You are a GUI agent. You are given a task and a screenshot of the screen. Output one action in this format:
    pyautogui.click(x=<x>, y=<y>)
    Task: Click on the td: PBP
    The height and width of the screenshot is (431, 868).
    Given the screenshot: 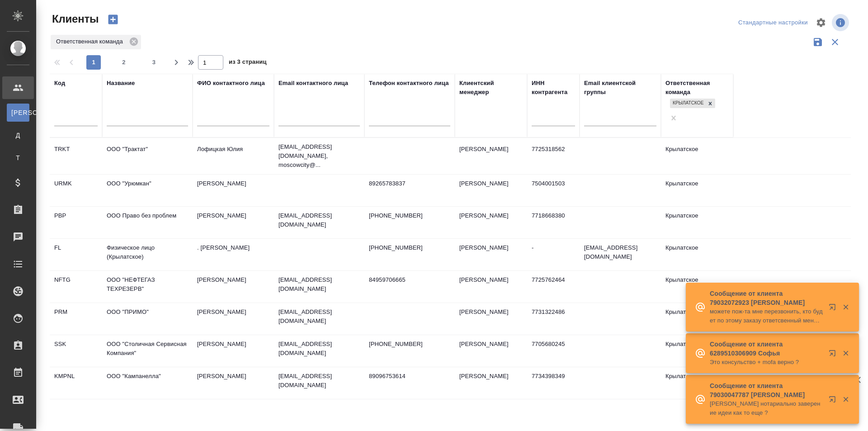 What is the action you would take?
    pyautogui.click(x=76, y=222)
    